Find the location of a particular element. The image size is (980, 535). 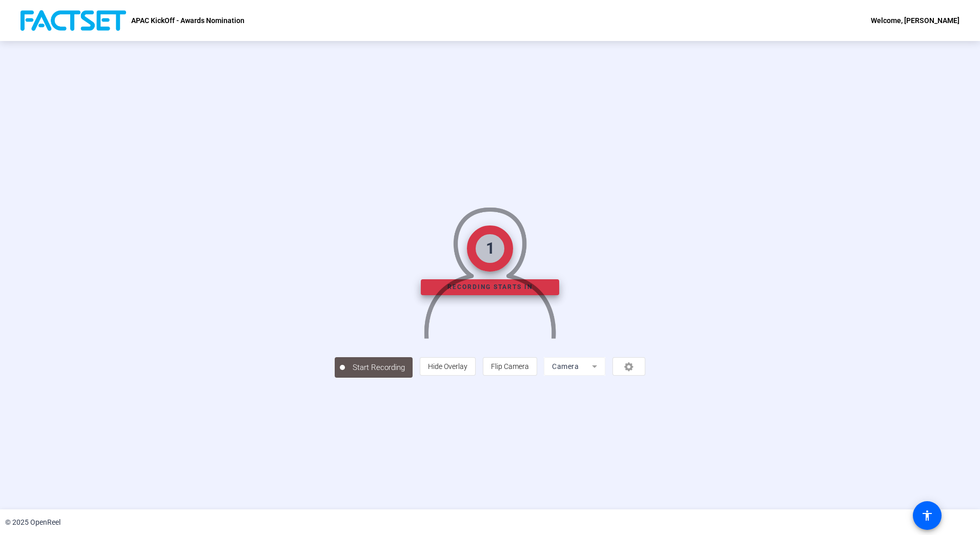

span: Start Recording is located at coordinates (379, 368).